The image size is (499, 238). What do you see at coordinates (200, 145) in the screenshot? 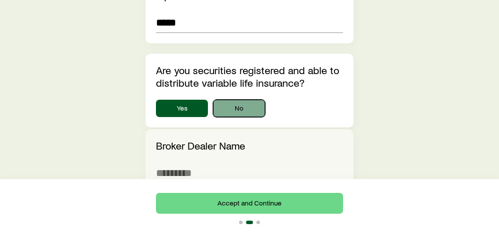
I see `label: Broker Dealer Name` at bounding box center [200, 145].